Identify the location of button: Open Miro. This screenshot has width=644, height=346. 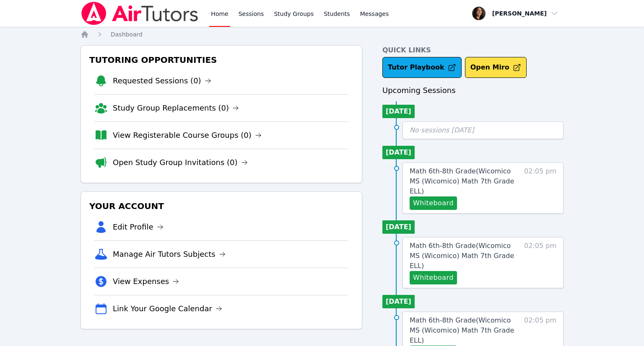
(496, 67).